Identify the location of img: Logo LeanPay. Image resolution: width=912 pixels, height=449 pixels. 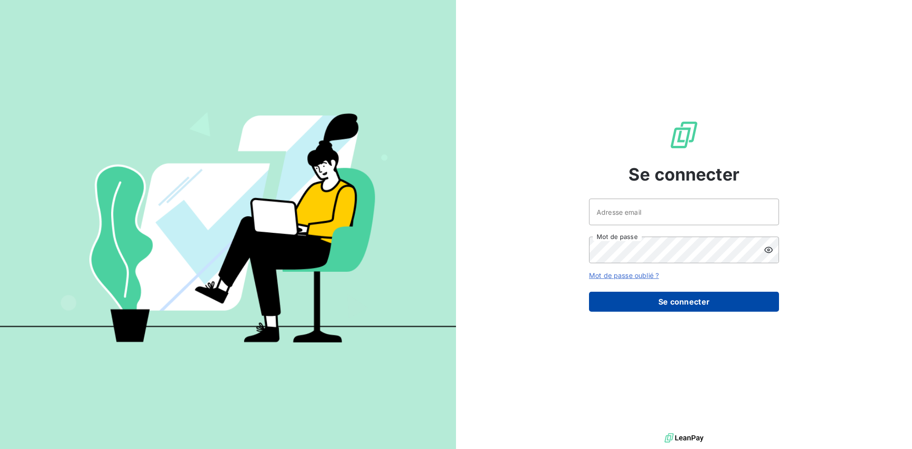
(684, 135).